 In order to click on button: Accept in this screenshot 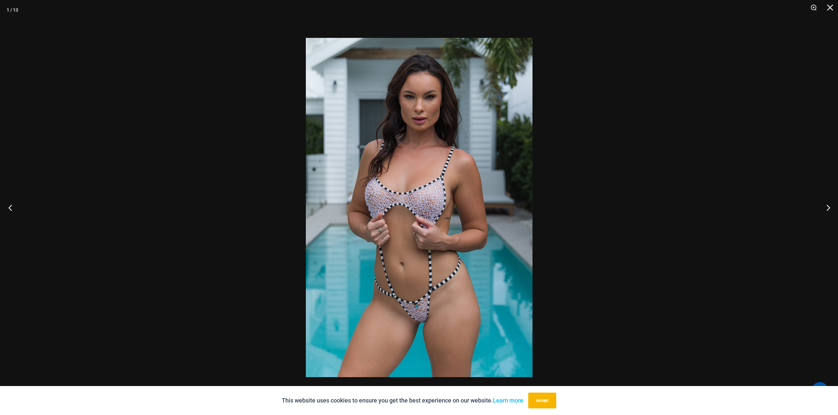, I will do `click(542, 401)`.